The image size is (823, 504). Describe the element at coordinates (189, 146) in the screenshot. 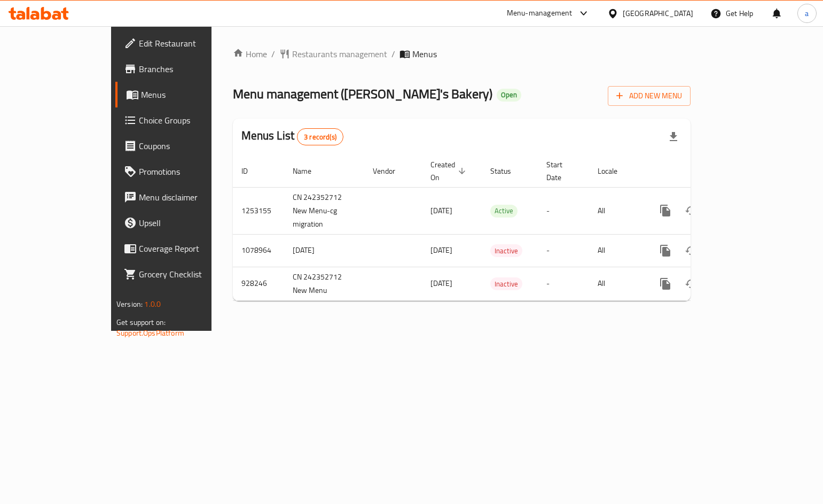

I see `span: Coupons` at that location.